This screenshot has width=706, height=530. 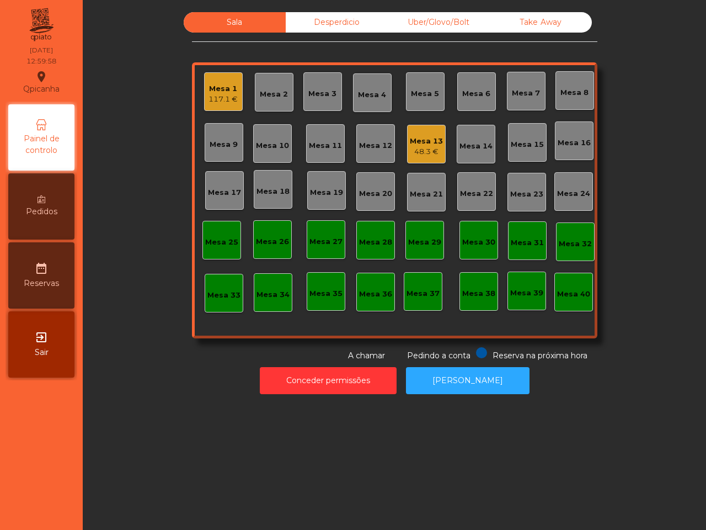 I want to click on span: Painel de controlo, so click(x=41, y=145).